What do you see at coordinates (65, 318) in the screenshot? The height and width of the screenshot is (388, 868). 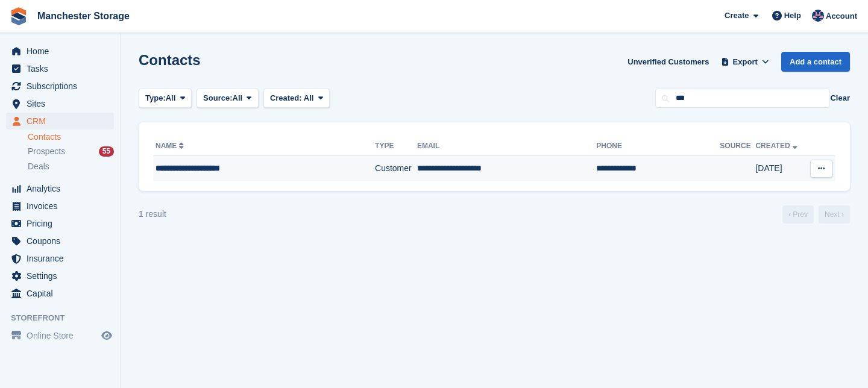 I see `span: Storefront` at bounding box center [65, 318].